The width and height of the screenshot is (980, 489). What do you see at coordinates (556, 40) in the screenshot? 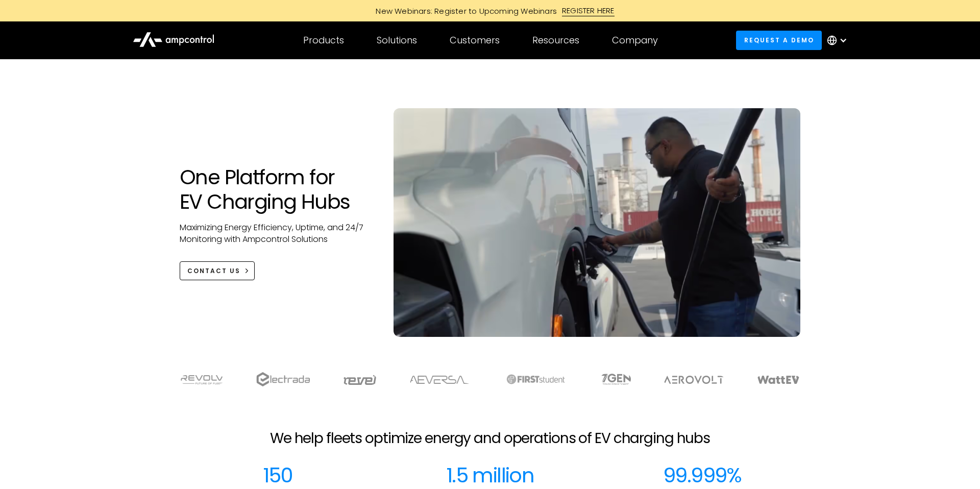
I see `div: Resources` at bounding box center [556, 40].